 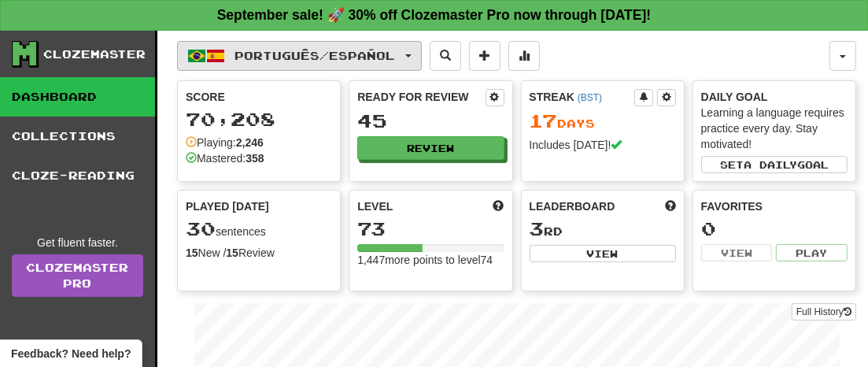 I want to click on a: ClozemasterPro, so click(x=78, y=275).